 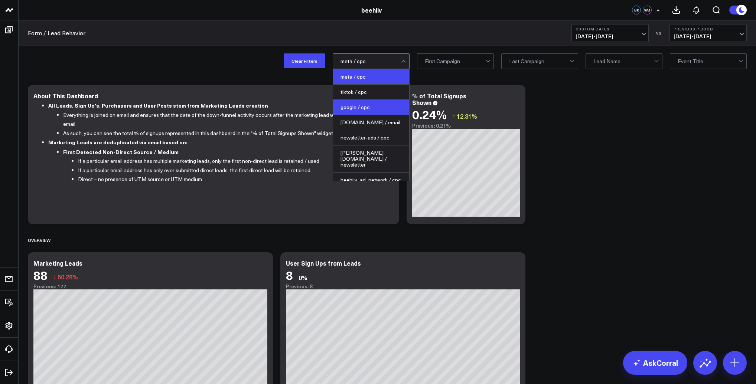 What do you see at coordinates (371, 10) in the screenshot?
I see `a: beehiiv` at bounding box center [371, 10].